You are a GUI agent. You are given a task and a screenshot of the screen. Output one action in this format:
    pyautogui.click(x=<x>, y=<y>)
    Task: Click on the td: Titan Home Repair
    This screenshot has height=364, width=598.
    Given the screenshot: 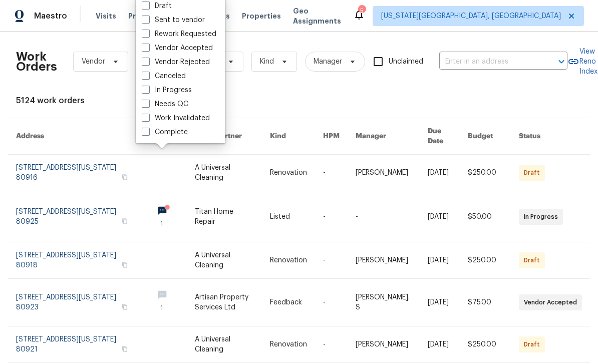 What is the action you would take?
    pyautogui.click(x=225, y=217)
    